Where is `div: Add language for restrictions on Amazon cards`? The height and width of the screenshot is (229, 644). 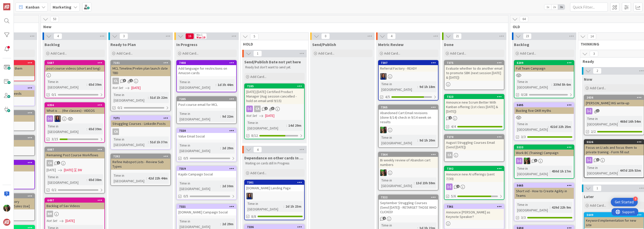 div: Add language for restrictions on Amazon cards is located at coordinates (207, 71).